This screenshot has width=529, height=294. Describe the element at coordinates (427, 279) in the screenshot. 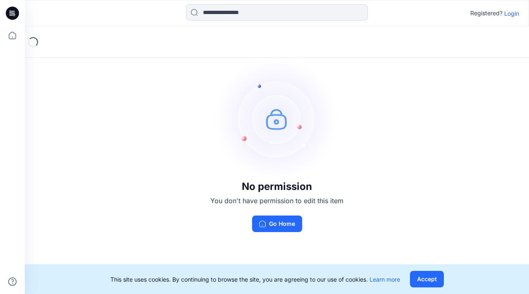

I see `button: Accept` at that location.